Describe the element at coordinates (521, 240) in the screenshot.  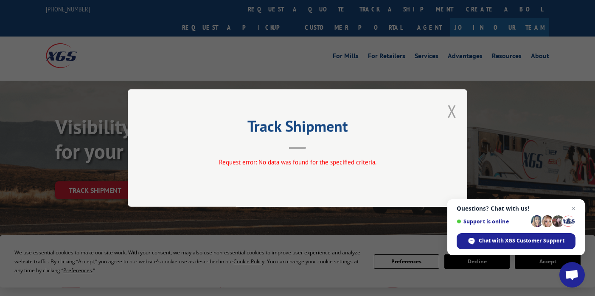
I see `span: Chat with XGS Customer Support` at that location.